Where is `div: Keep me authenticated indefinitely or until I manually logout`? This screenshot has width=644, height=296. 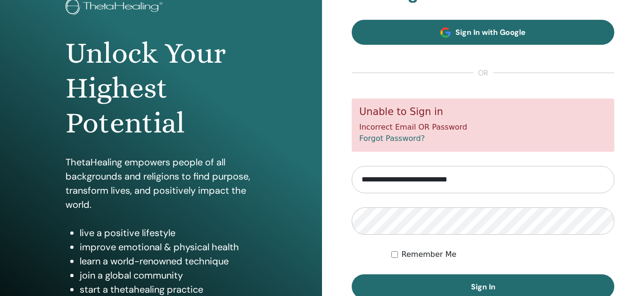 div: Keep me authenticated indefinitely or until I manually logout is located at coordinates (503, 255).